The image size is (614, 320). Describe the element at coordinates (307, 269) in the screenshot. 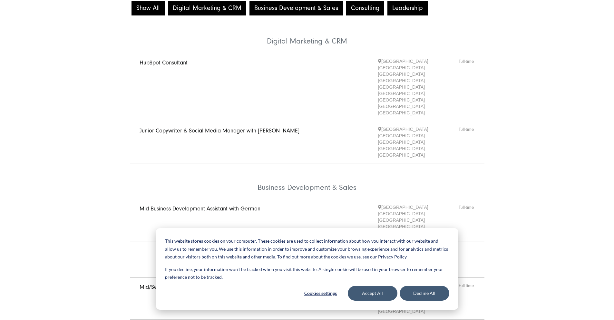

I see `div: Cookie banner` at that location.